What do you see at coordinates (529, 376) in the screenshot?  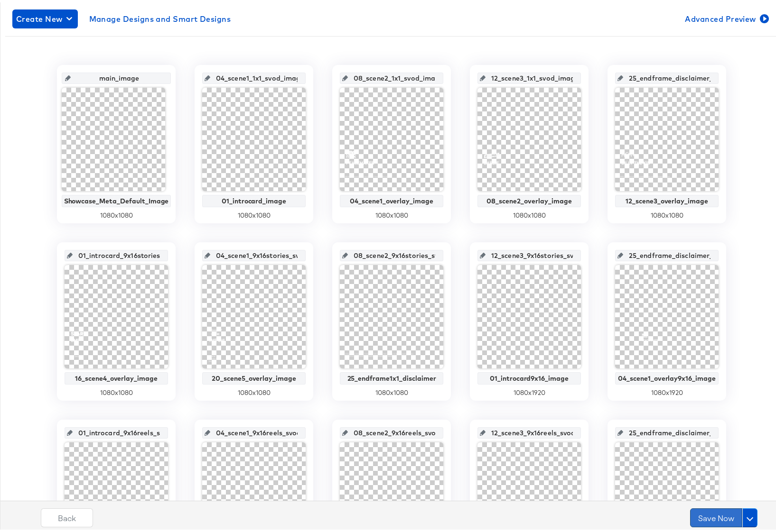 I see `div: 01_introcard9x16_image` at bounding box center [529, 376].